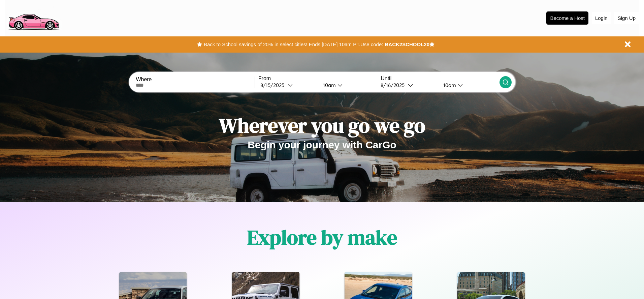 Image resolution: width=644 pixels, height=299 pixels. Describe the element at coordinates (407, 44) in the screenshot. I see `b: BACK2SCHOOL20` at that location.